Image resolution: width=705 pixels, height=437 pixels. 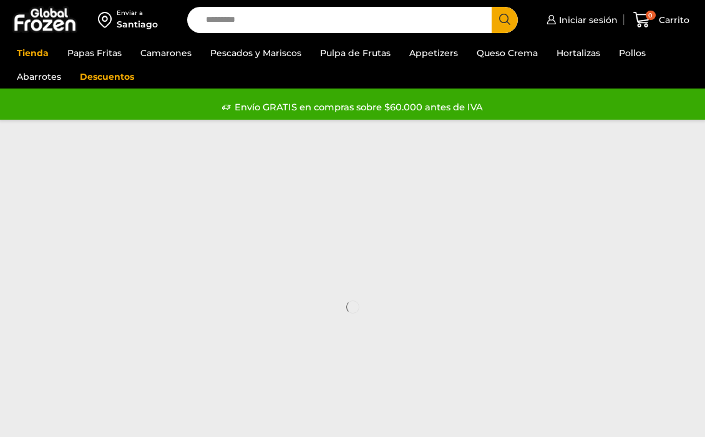 What do you see at coordinates (355, 53) in the screenshot?
I see `a: Pulpa de Frutas` at bounding box center [355, 53].